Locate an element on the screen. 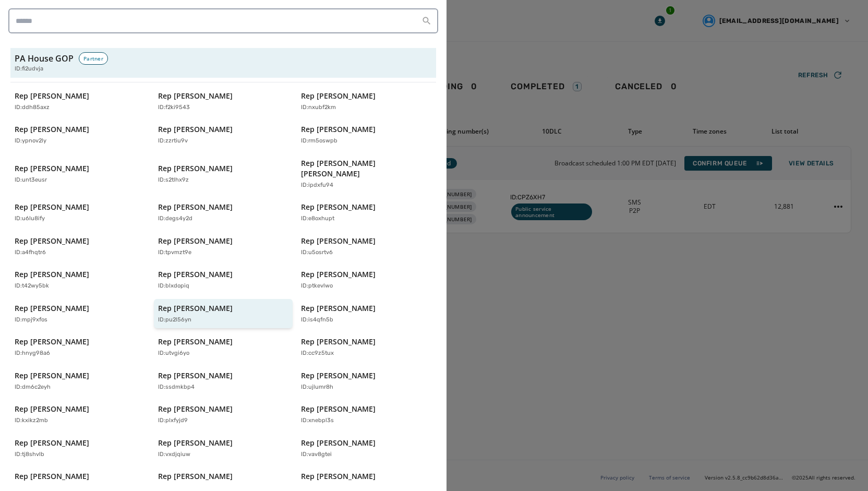 This screenshot has width=868, height=491. p: ID: blxdopiq is located at coordinates (174, 285).